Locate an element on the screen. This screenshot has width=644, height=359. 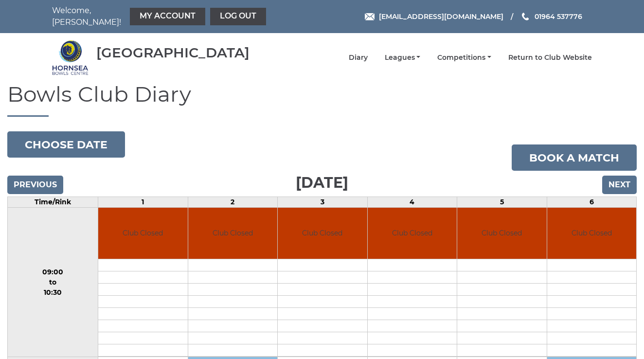
td: 5 is located at coordinates (502, 203).